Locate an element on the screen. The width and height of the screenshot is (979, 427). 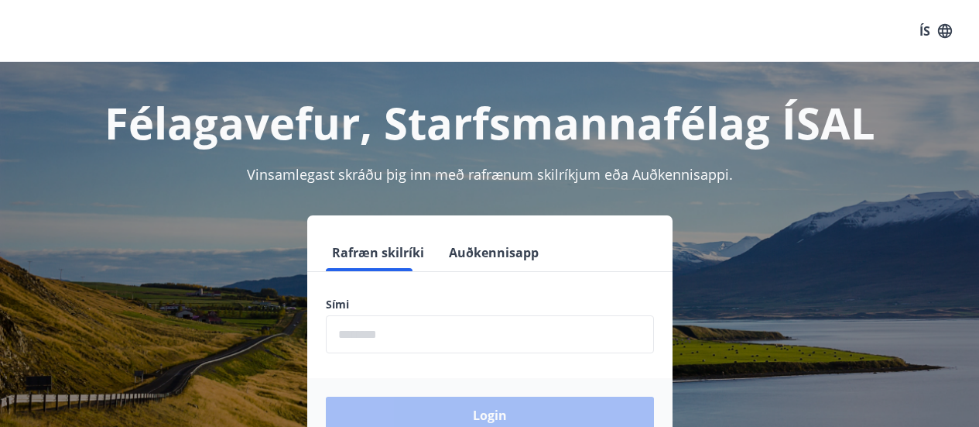
button: Rafræn skilríki is located at coordinates (378, 252).